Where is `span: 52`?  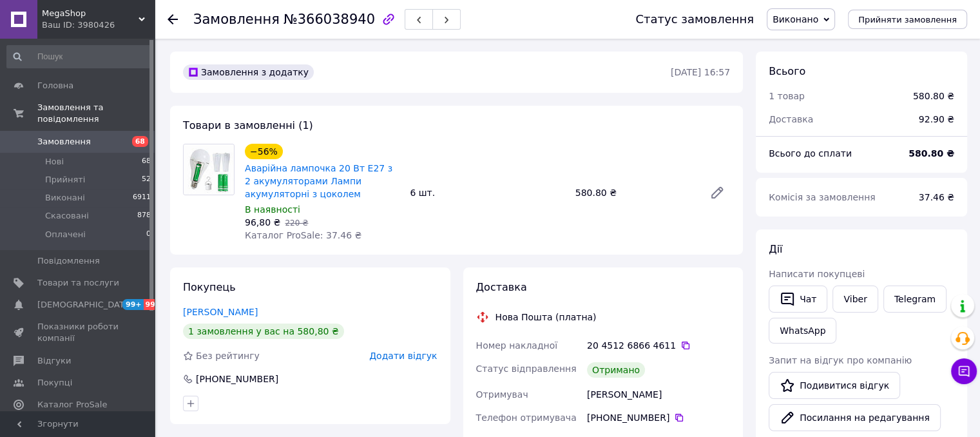
span: 52 is located at coordinates (146, 180).